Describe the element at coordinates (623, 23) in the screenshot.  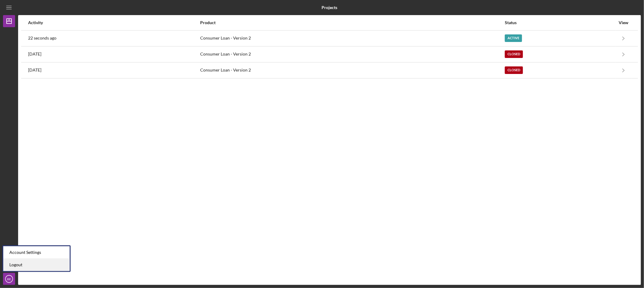
I see `div: View` at that location.